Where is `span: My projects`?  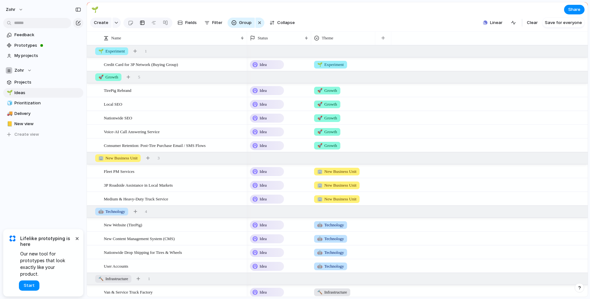
span: My projects is located at coordinates (48, 56).